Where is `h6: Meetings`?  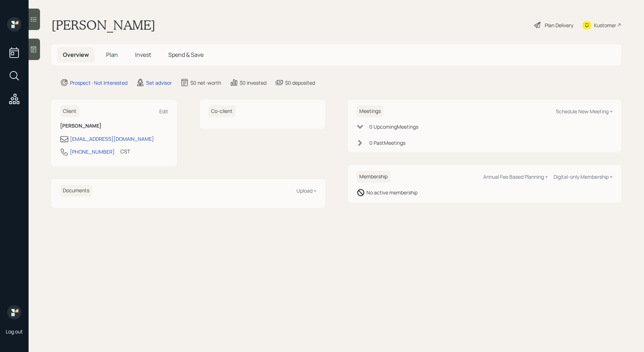 h6: Meetings is located at coordinates (370, 111).